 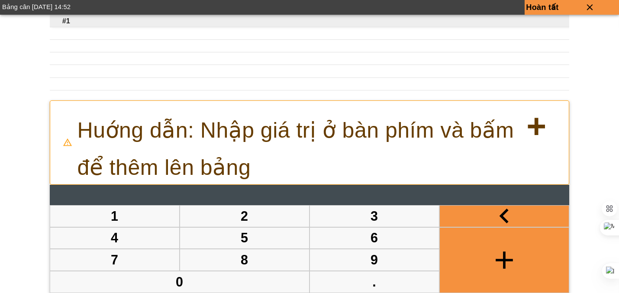 I want to click on button: 6, so click(x=374, y=238).